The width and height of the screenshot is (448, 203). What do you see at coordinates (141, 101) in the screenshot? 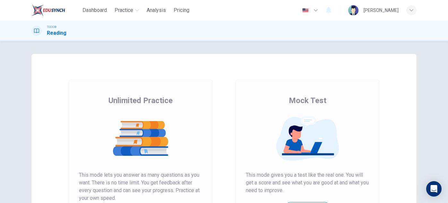
I see `span: Unlimited Practice` at bounding box center [141, 101].